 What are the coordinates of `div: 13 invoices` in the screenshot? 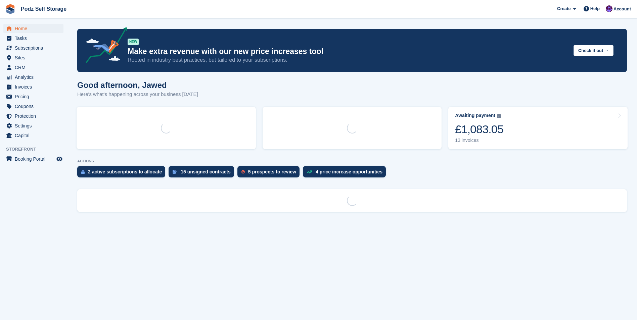 It's located at (479, 140).